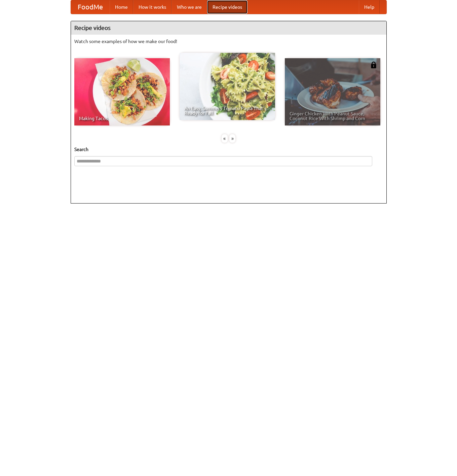 The width and height of the screenshot is (457, 476). What do you see at coordinates (374, 65) in the screenshot?
I see `img: 483408.png` at bounding box center [374, 65].